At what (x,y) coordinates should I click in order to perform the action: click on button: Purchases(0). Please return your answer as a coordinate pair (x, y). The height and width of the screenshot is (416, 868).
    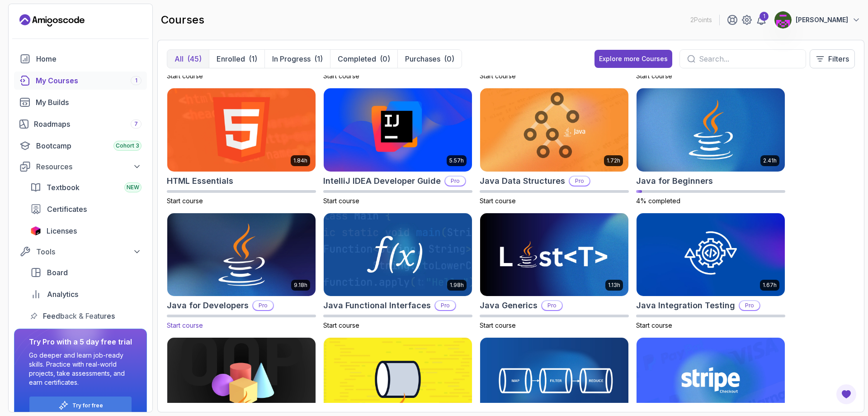
    Looking at the image, I should click on (429, 59).